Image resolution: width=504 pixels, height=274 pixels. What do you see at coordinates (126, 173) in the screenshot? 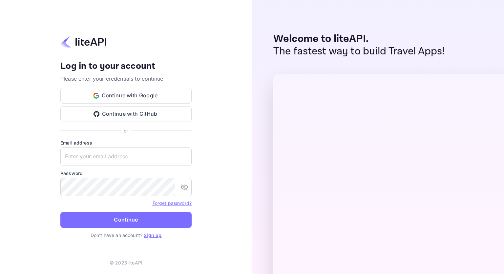
I see `label: Password` at bounding box center [126, 173].